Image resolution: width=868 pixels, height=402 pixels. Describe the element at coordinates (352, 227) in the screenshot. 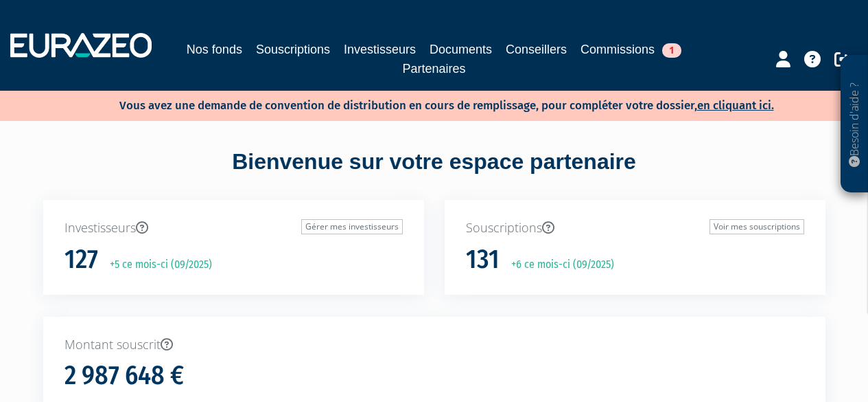

I see `a: Gérer mes investisseurs` at that location.